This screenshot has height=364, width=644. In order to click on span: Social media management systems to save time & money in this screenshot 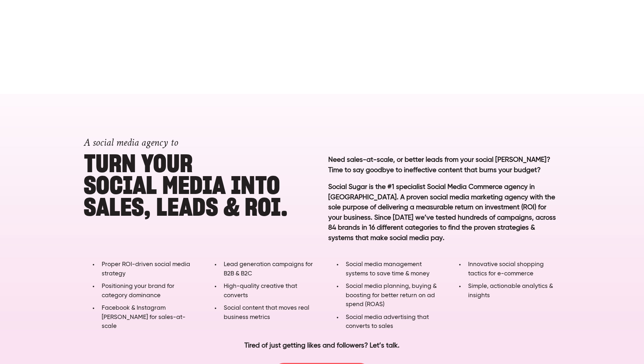, I will do `click(387, 268)`.